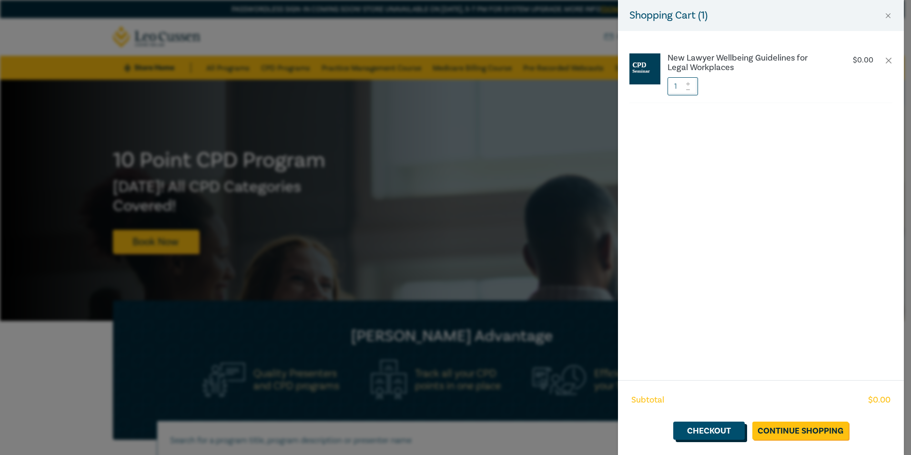  I want to click on button: Close, so click(888, 16).